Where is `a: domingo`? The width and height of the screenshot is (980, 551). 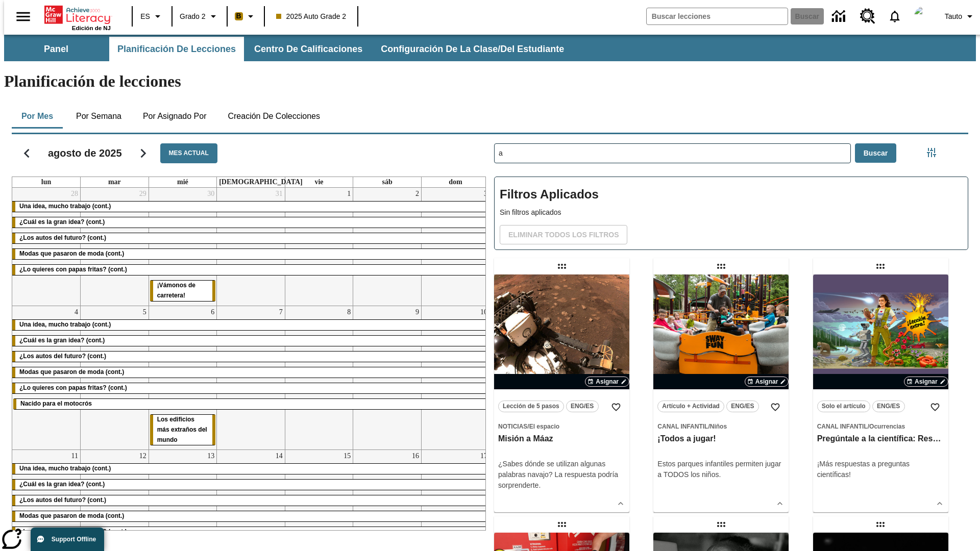 a: domingo is located at coordinates (455, 182).